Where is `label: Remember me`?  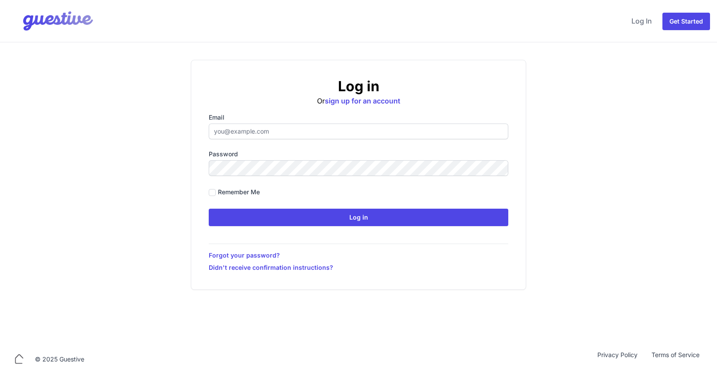
label: Remember me is located at coordinates (239, 192).